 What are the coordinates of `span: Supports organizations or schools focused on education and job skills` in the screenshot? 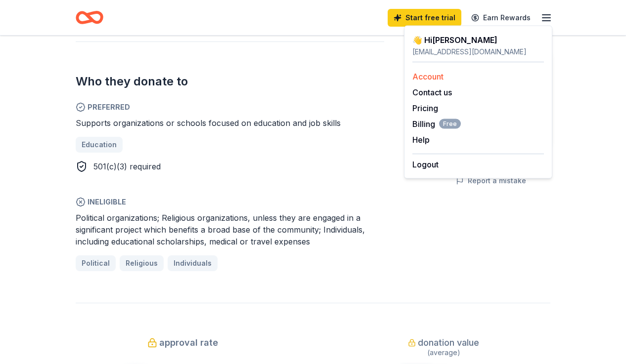 It's located at (209, 123).